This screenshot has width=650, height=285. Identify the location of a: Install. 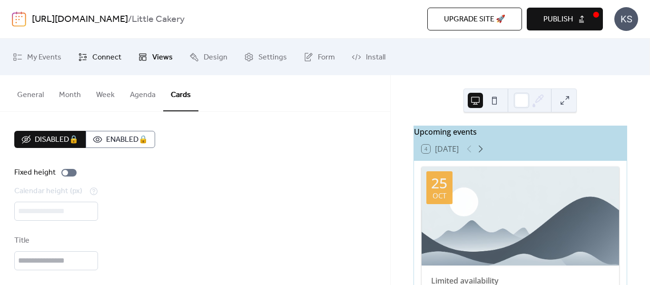
(368, 57).